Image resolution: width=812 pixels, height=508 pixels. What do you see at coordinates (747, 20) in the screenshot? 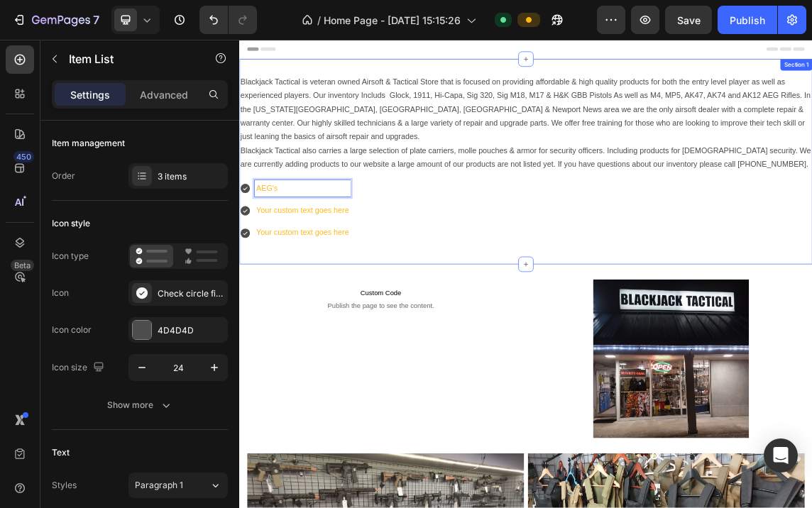
I see `div: Publish` at bounding box center [747, 20].